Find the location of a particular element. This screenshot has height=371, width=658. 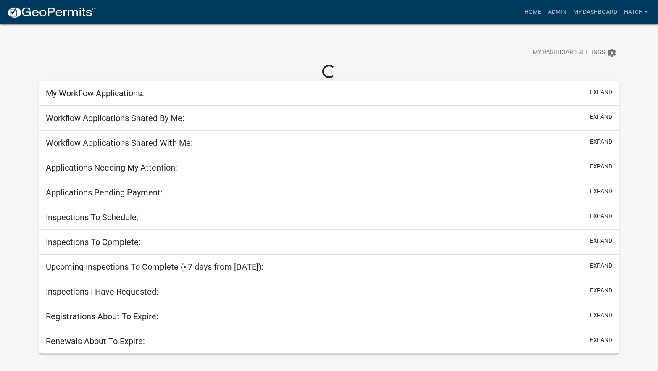

h5: Workflow Applications Shared By Me: is located at coordinates (115, 118).